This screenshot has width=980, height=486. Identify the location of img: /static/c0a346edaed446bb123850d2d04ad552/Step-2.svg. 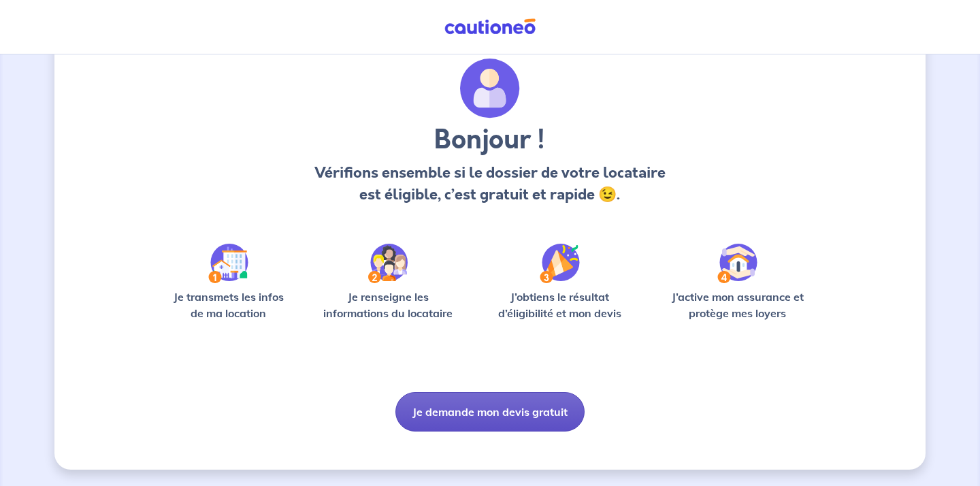
(388, 263).